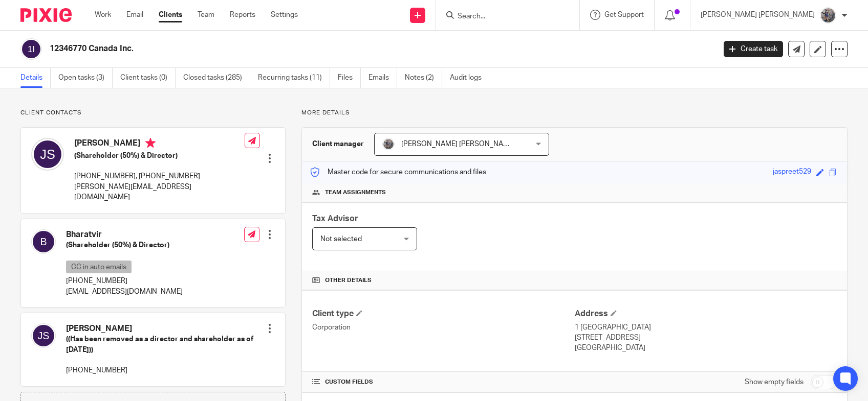 The image size is (868, 401). What do you see at coordinates (284, 15) in the screenshot?
I see `a: Settings` at bounding box center [284, 15].